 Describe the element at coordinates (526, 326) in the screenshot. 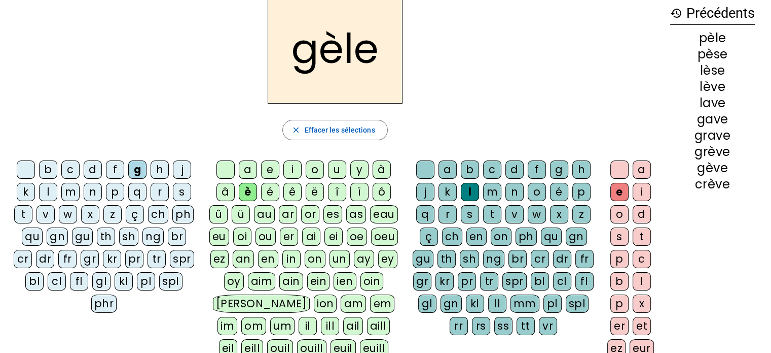

I see `div: tt` at that location.